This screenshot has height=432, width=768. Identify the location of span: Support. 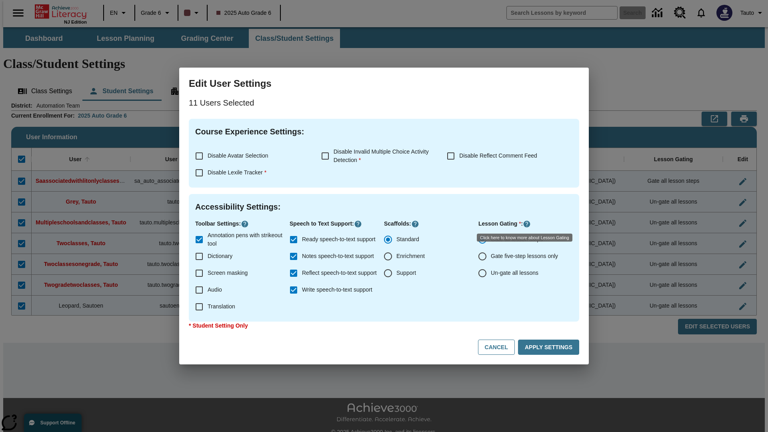
(406, 273).